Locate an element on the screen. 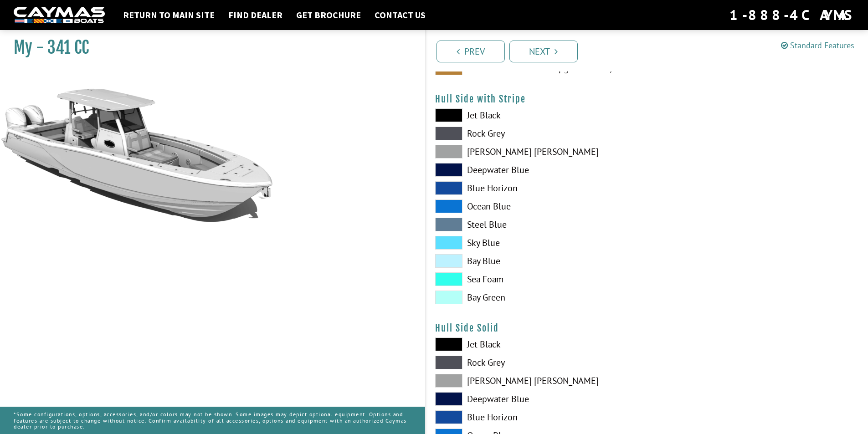 The image size is (868, 434). a: Return to main site is located at coordinates (169, 15).